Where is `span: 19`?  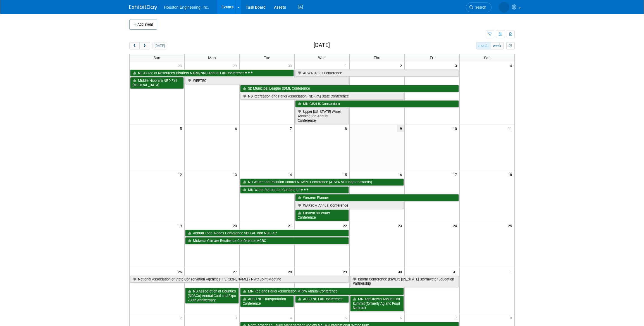 span: 19 is located at coordinates (181, 225).